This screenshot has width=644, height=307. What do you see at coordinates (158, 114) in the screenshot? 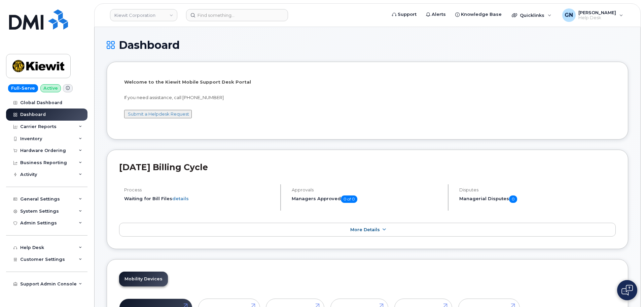
I see `button: Submit a Helpdesk Request` at bounding box center [158, 114].